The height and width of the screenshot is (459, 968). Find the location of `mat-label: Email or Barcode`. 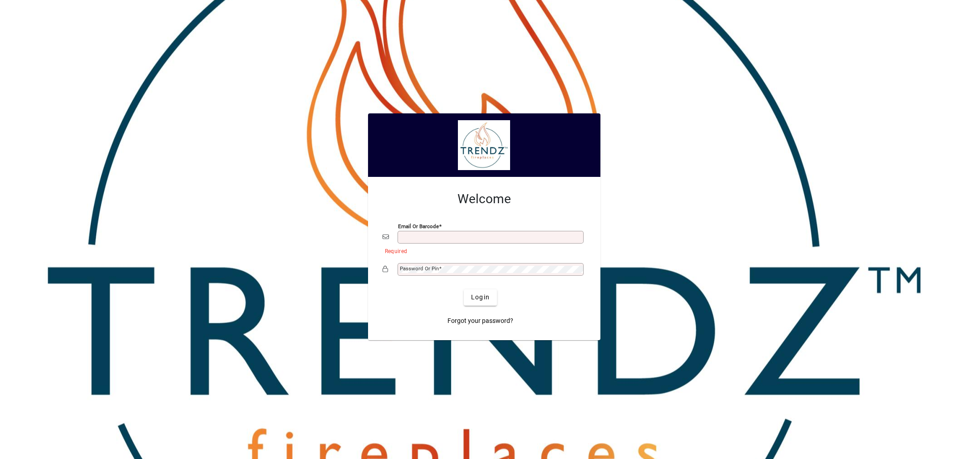

mat-label: Email or Barcode is located at coordinates (418, 226).